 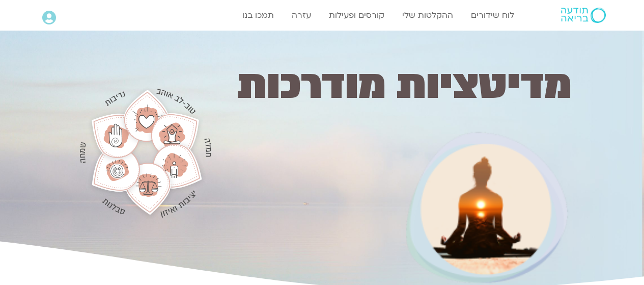 What do you see at coordinates (398, 86) in the screenshot?
I see `h1: מדיטציות מודרכות` at bounding box center [398, 86].